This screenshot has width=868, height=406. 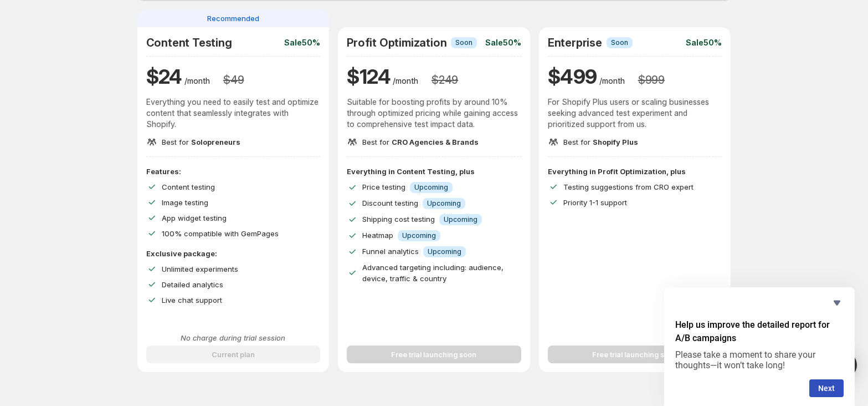 I want to click on h3: $ 49, so click(x=233, y=80).